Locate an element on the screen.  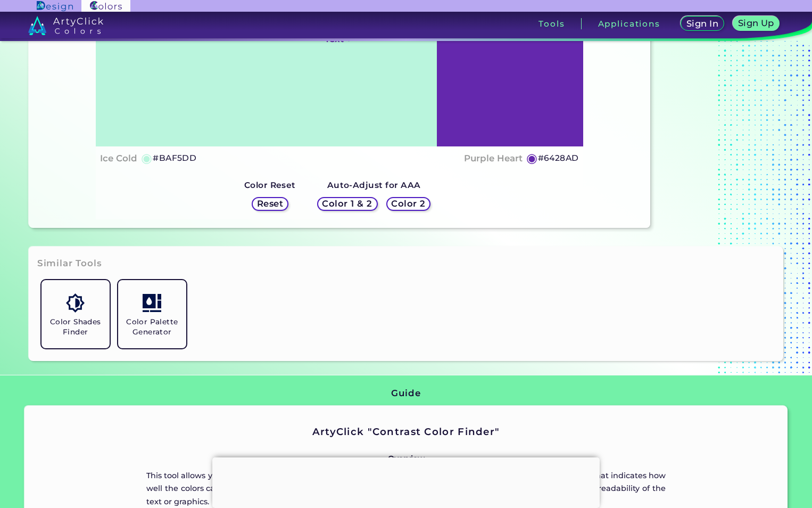
h5: Color 2 is located at coordinates (408, 204).